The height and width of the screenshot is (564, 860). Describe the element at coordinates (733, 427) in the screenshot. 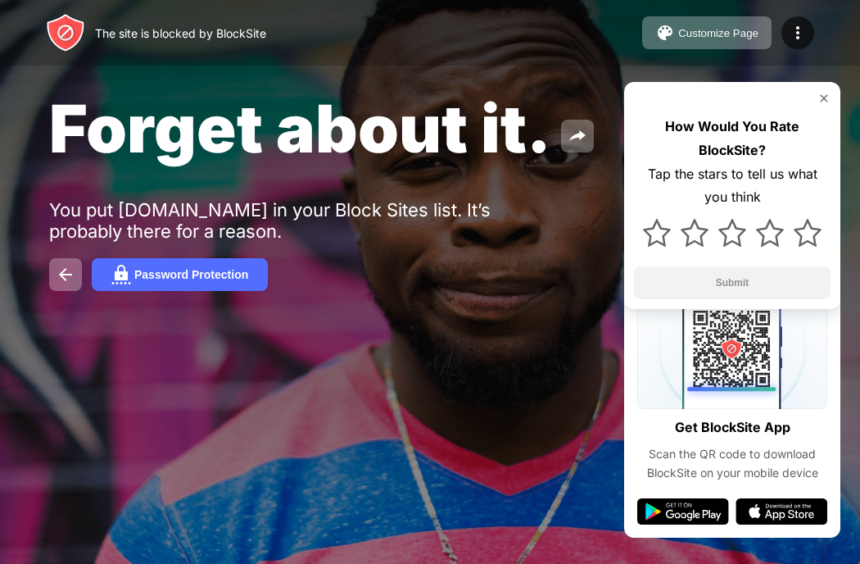

I see `div: Get BlockSite App` at that location.